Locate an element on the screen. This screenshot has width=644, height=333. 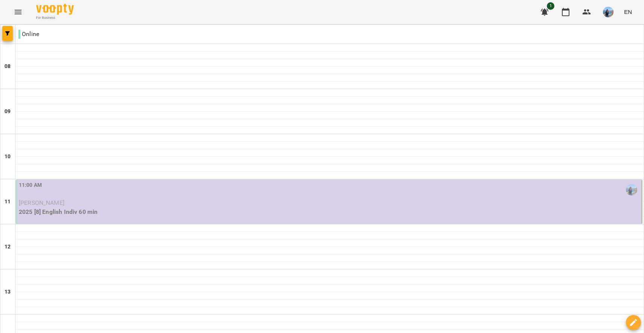
label: 11:00 AM is located at coordinates (30, 186).